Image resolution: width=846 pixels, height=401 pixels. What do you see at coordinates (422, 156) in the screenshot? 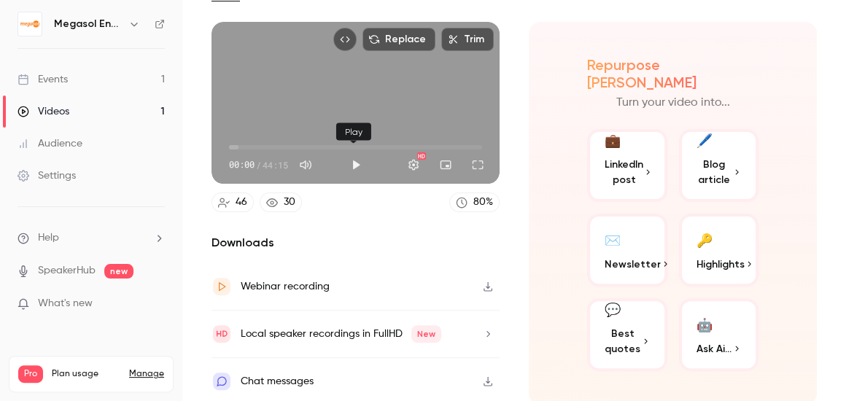
I see `div: HD` at bounding box center [422, 156].